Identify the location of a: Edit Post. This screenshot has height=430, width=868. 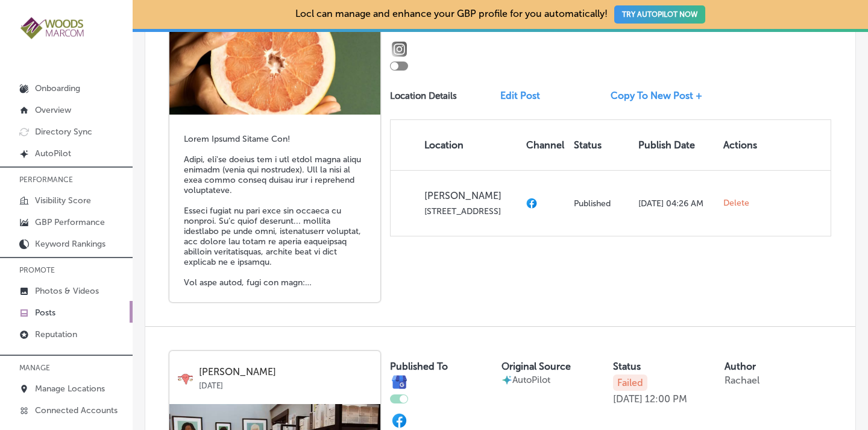
(525, 95).